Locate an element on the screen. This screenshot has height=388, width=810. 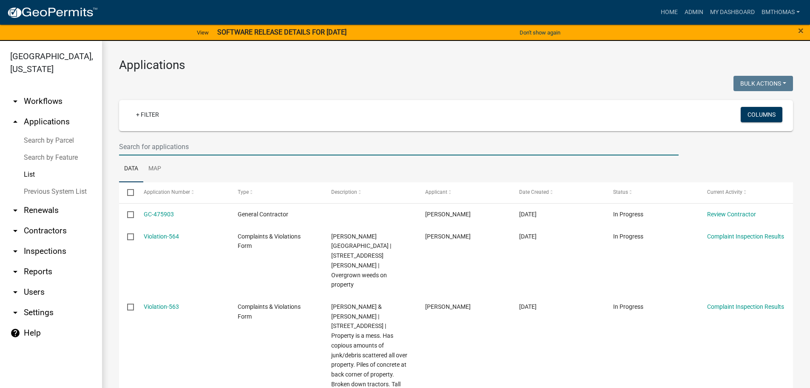
span: Applicant is located at coordinates (436, 192).